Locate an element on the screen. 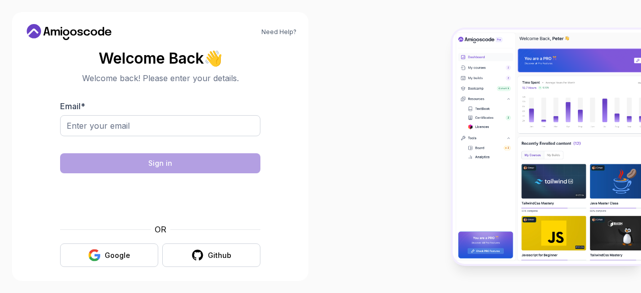  div: Github is located at coordinates (219, 255).